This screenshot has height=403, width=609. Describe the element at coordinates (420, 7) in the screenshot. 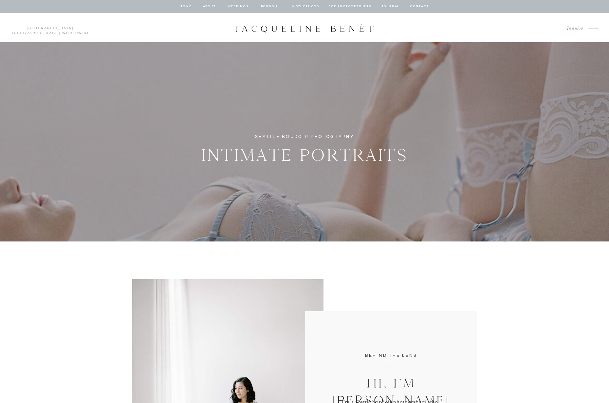

I see `nav: contact` at that location.